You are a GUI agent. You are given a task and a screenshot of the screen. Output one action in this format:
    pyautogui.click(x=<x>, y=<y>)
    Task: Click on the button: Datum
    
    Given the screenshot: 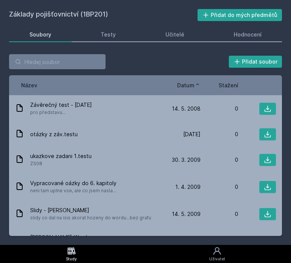 What is the action you would take?
    pyautogui.click(x=189, y=85)
    